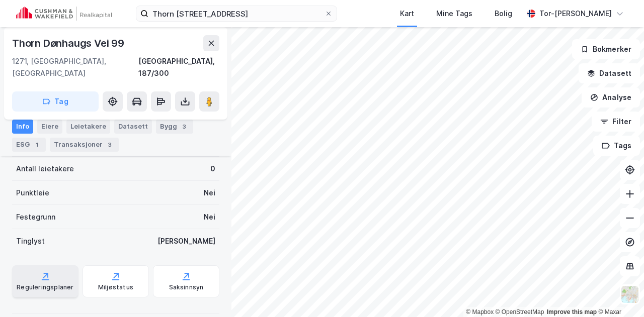 This screenshot has width=644, height=317. Describe the element at coordinates (174, 127) in the screenshot. I see `div: Bygg` at that location.